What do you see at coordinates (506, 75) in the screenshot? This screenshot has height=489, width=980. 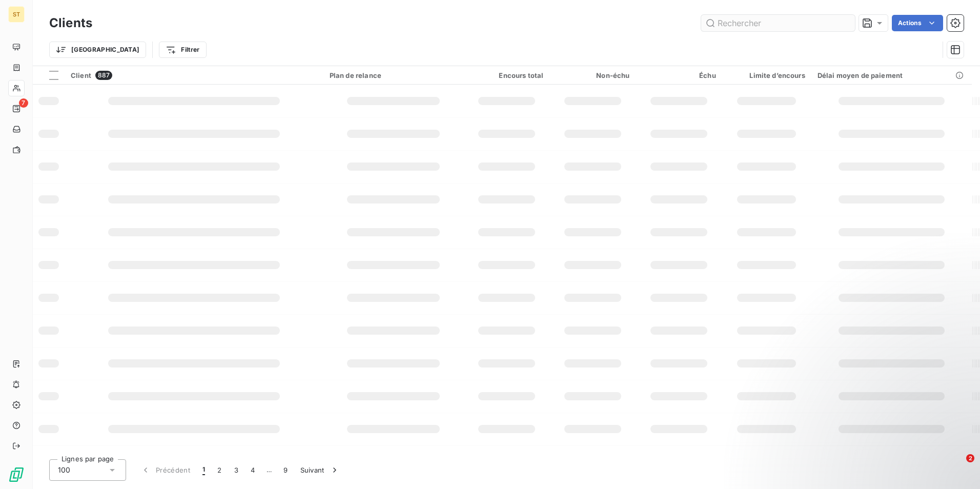 I see `div: Encours total` at bounding box center [506, 75].